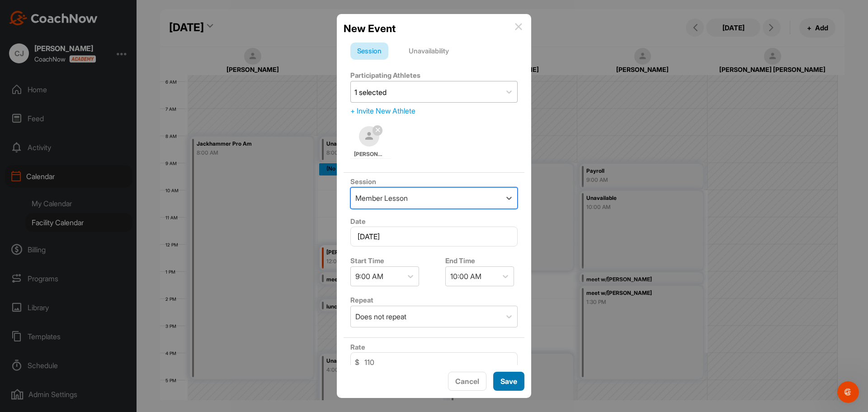 The image size is (868, 412). I want to click on label: Repeat, so click(362, 300).